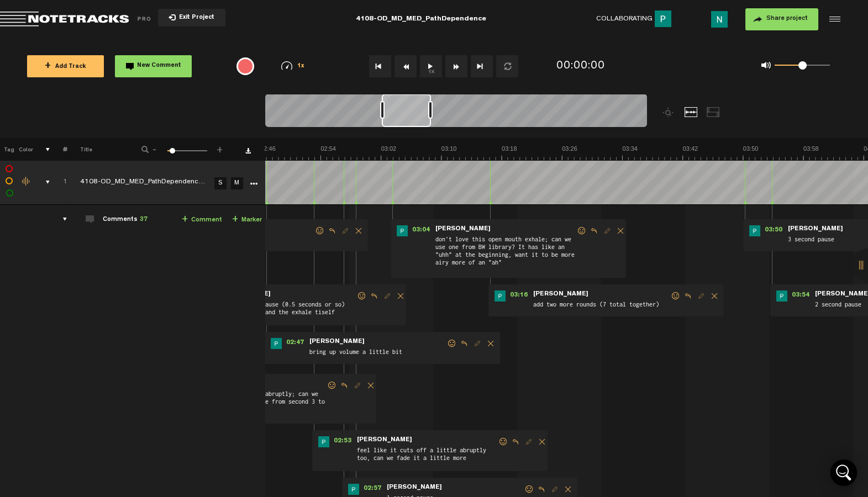  What do you see at coordinates (201, 220) in the screenshot?
I see `a: Comment` at bounding box center [201, 220].